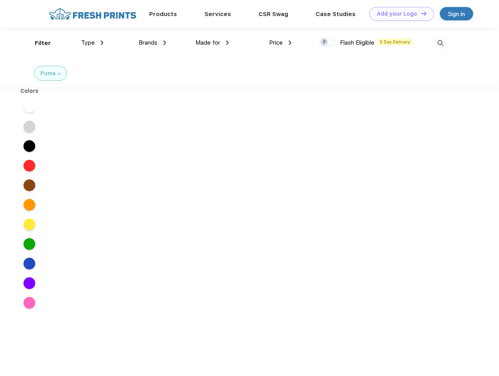 The height and width of the screenshot is (376, 499). Describe the element at coordinates (43, 43) in the screenshot. I see `div: Filter` at that location.